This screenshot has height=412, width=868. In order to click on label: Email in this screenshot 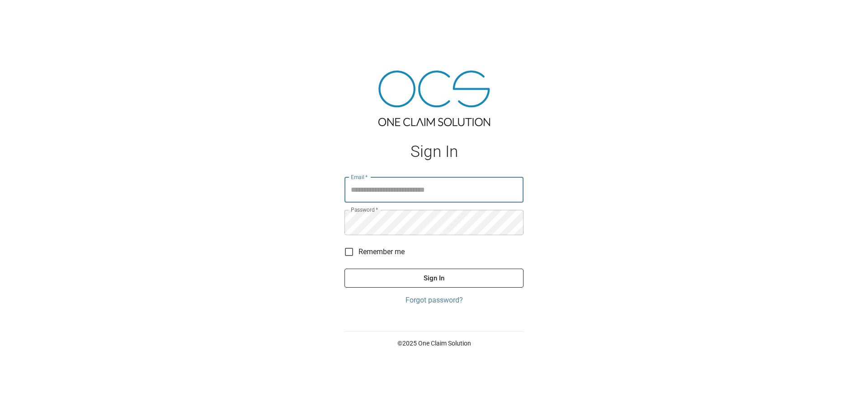, I will do `click(360, 177)`.